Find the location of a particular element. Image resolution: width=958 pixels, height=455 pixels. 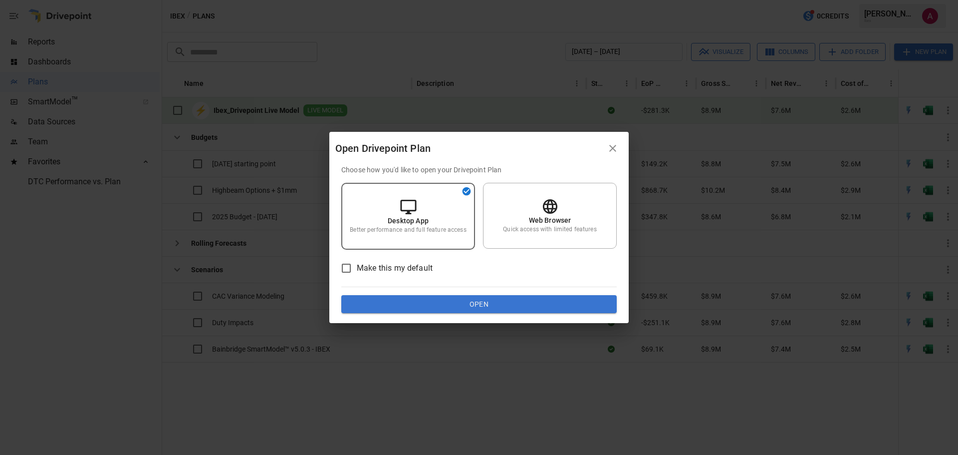

p: Choose how you'd like to open your Drivepoint Plan is located at coordinates (479, 170).